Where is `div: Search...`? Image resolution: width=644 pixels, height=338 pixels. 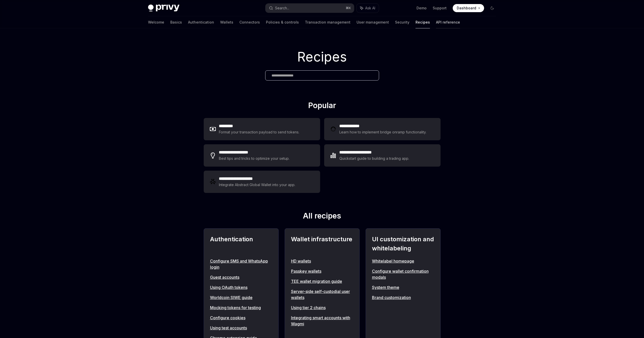
div: Search... is located at coordinates (282, 8).